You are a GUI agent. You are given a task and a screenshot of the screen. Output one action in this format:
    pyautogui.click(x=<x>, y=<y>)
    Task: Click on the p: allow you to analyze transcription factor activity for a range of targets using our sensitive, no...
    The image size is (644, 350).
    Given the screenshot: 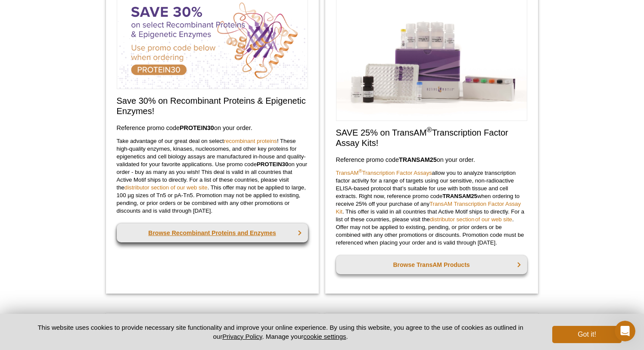 What is the action you would take?
    pyautogui.click(x=432, y=208)
    